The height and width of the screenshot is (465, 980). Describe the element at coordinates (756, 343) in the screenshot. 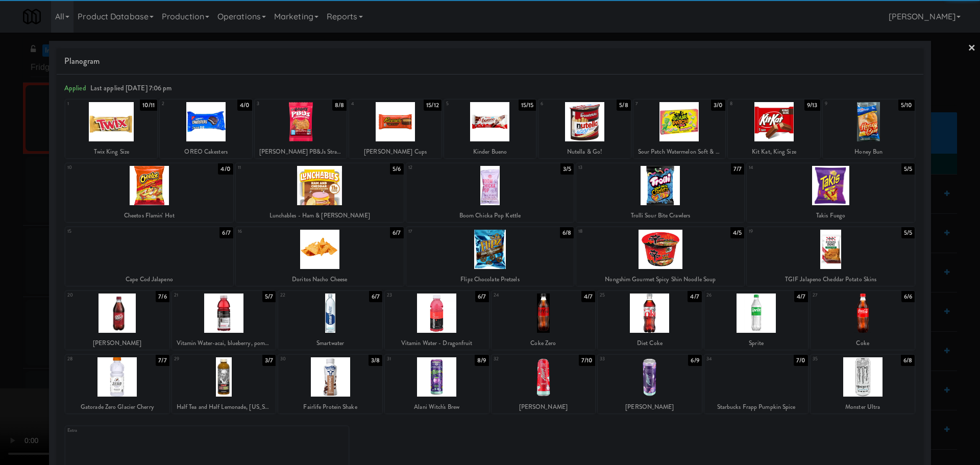

I see `div: Sprite` at that location.